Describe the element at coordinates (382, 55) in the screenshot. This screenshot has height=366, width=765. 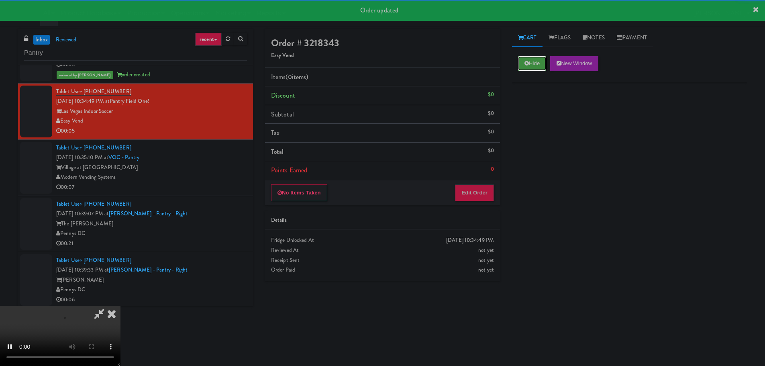
I see `h5: Easy Vend` at that location.